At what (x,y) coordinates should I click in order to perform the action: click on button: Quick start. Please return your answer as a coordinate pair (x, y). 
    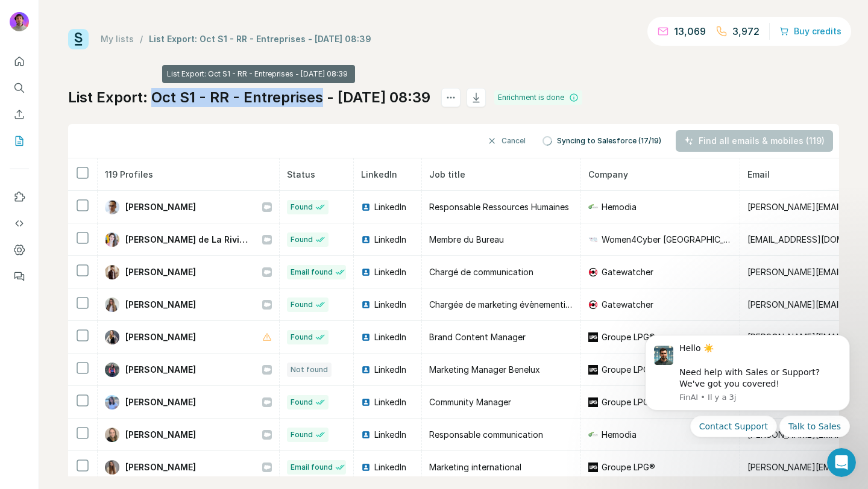
    Looking at the image, I should click on (19, 62).